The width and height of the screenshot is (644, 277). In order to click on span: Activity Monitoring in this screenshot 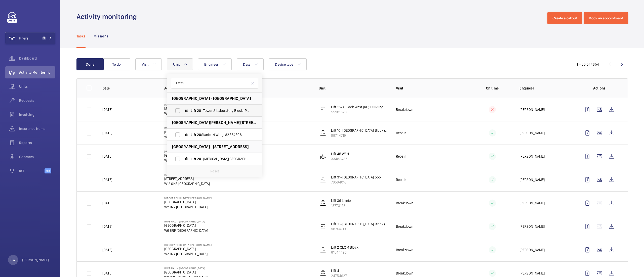, I will do `click(37, 72)`.